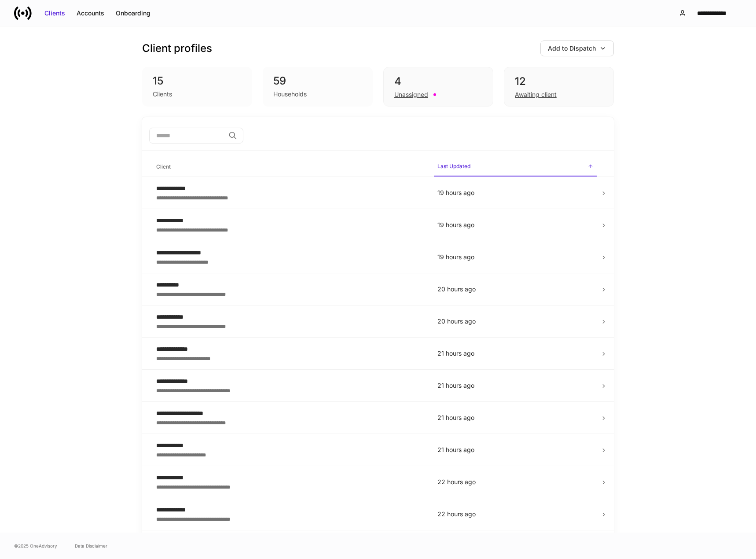 Image resolution: width=756 pixels, height=559 pixels. I want to click on div: Add to Dispatch, so click(572, 49).